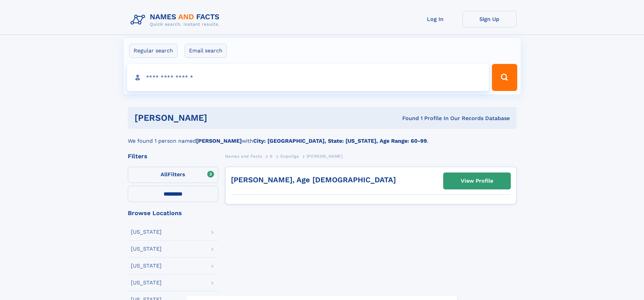 The height and width of the screenshot is (300, 644). Describe the element at coordinates (173, 213) in the screenshot. I see `div: Browse Locations` at that location.